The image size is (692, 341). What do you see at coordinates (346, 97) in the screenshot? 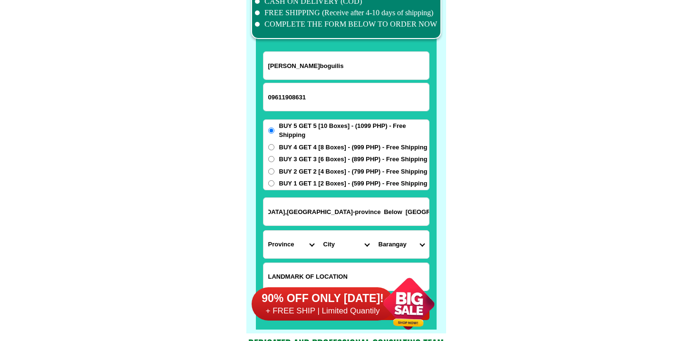
I see `input: Input phone_number` at bounding box center [346, 97].